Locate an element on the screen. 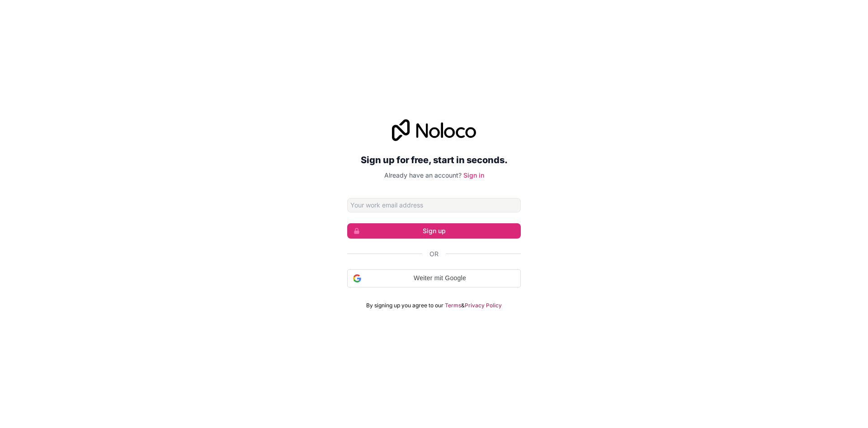 The width and height of the screenshot is (868, 428). span: Already have an account? is located at coordinates (423, 175).